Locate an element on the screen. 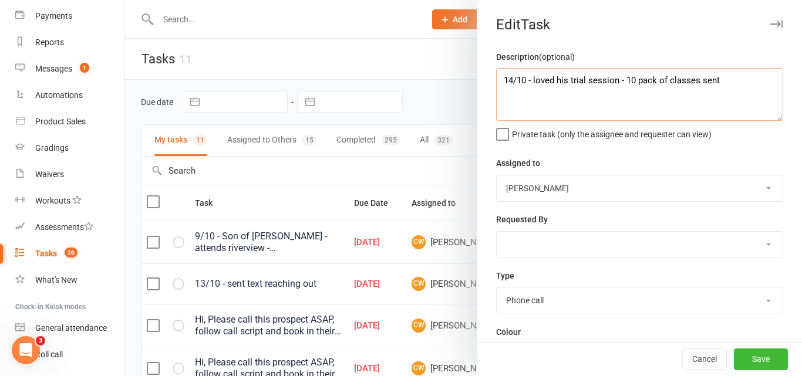 The width and height of the screenshot is (802, 376). div: Edit Task is located at coordinates (640, 25).